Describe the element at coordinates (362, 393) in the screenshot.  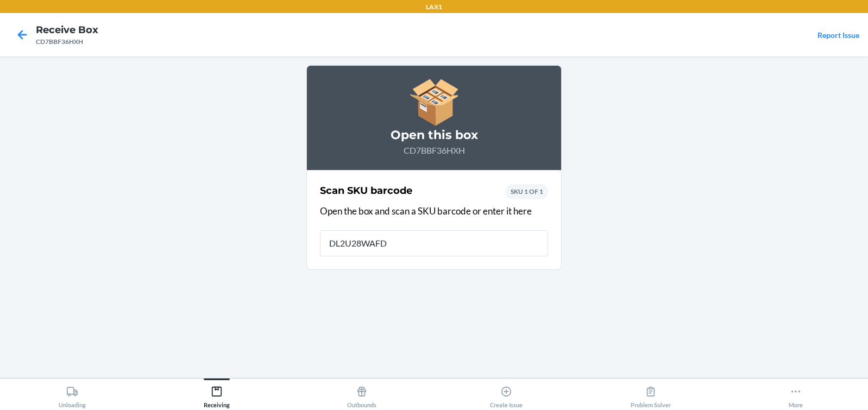
I see `button: Outbounds` at that location.